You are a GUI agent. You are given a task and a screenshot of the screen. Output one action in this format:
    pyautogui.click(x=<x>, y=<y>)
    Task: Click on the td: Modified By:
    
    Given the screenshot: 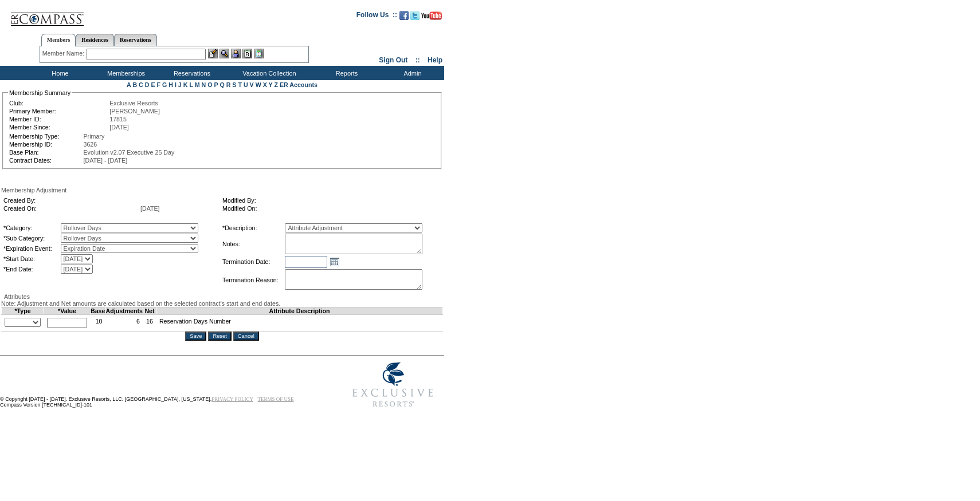 What is the action you would take?
    pyautogui.click(x=330, y=200)
    